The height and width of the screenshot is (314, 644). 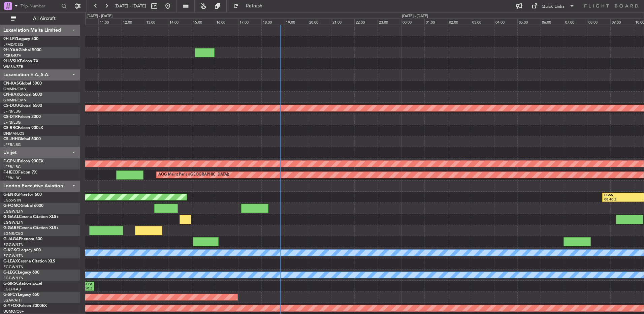 What do you see at coordinates (12, 56) in the screenshot?
I see `a: FCBB/BZV` at bounding box center [12, 56].